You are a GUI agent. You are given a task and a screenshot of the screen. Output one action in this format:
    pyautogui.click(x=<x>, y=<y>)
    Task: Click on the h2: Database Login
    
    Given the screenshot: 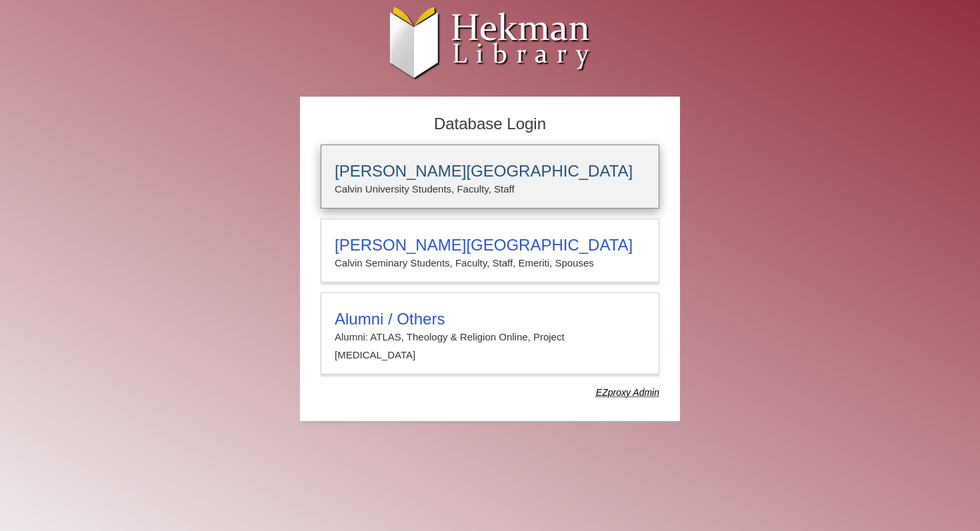 What is the action you would take?
    pyautogui.click(x=490, y=124)
    